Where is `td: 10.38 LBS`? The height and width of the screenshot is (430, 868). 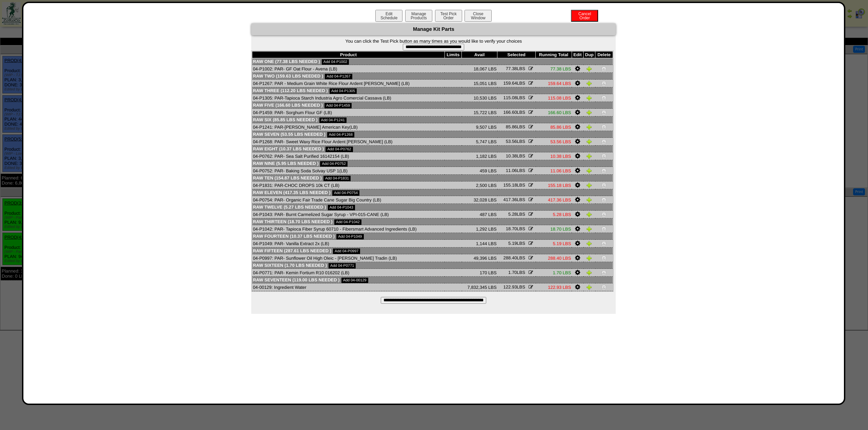 td: 10.38 LBS is located at coordinates (553, 156).